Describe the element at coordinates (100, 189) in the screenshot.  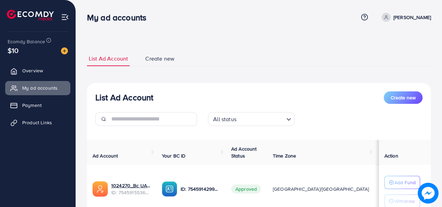
I see `img: ic-ads-acc.e4c84228.svg` at that location.